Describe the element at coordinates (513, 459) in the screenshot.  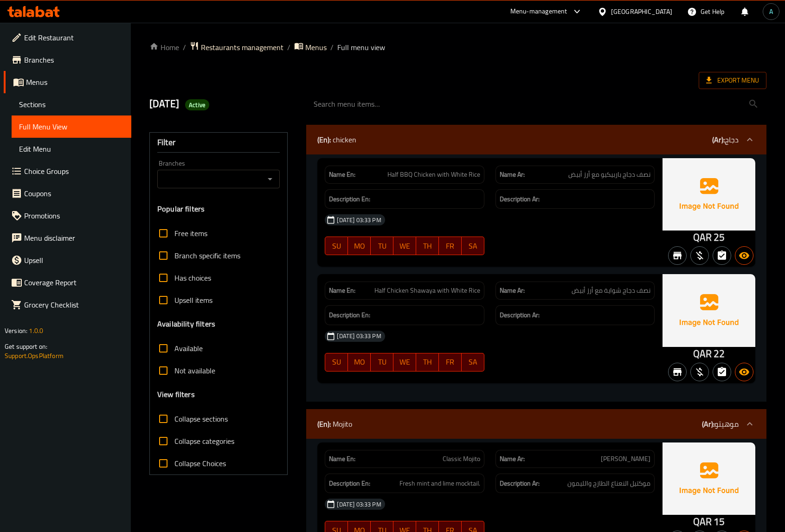
I see `strong: Name Ar:` at that location.